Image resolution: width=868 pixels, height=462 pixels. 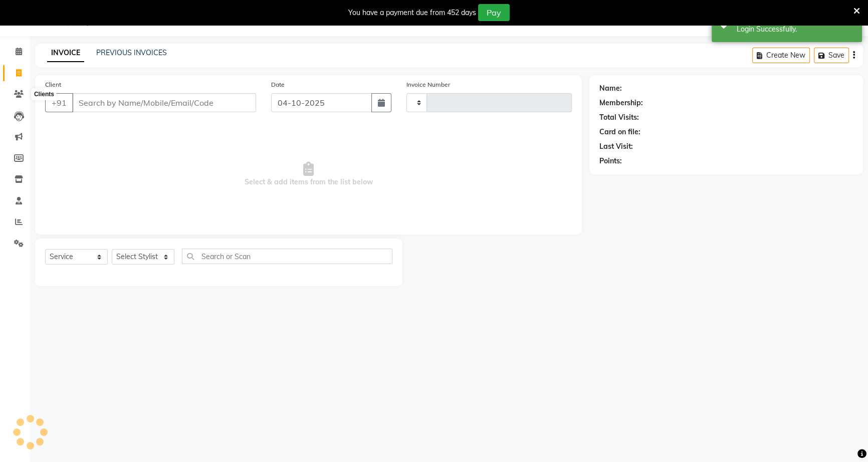 What do you see at coordinates (428, 85) in the screenshot?
I see `label: Invoice Number` at bounding box center [428, 85].